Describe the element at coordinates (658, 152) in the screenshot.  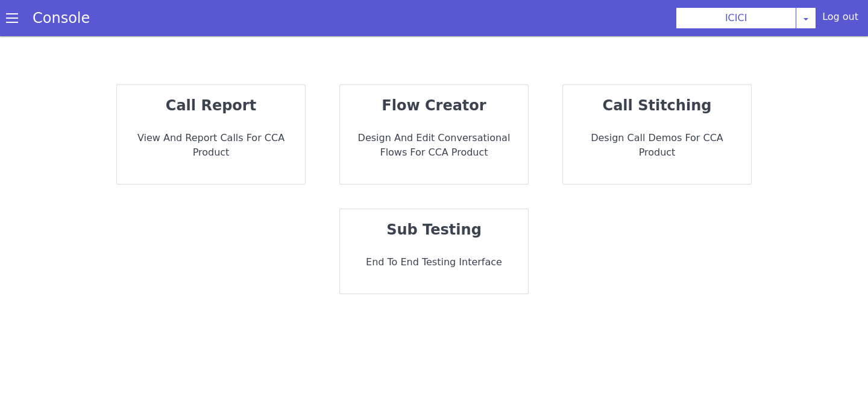
I see `p: Design call demos for CCA Product` at that location.